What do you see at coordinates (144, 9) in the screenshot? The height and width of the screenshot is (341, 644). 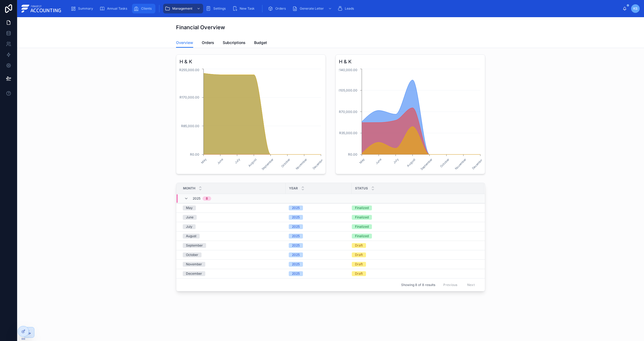 I see `a: Clients` at bounding box center [144, 9].